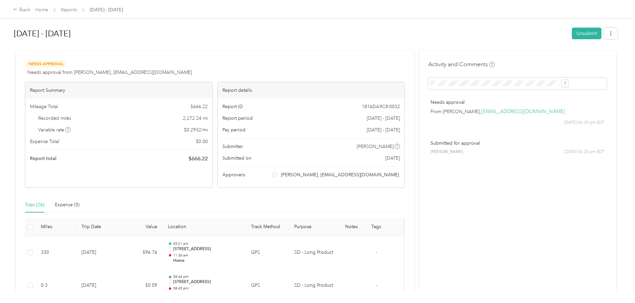 The image size is (635, 303). I want to click on span: 2,272.24 mi, so click(195, 118).